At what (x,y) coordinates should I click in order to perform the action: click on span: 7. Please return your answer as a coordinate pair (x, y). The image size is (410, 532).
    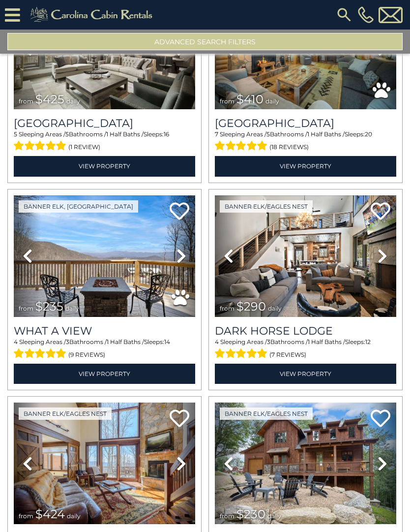
    Looking at the image, I should click on (217, 134).